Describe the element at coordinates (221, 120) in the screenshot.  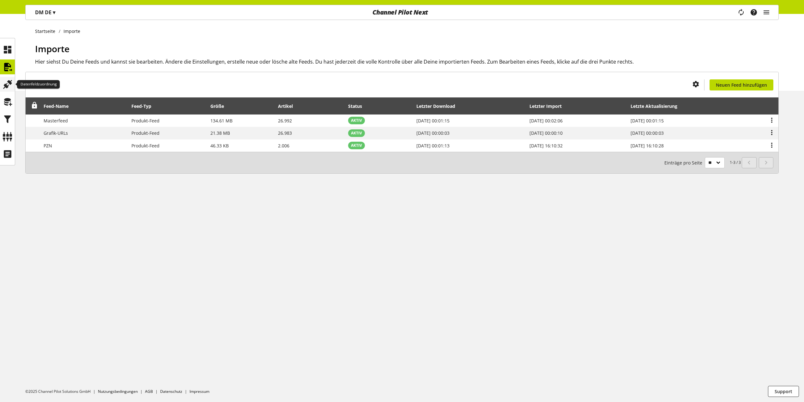
I see `span: 134.61 MB` at that location.